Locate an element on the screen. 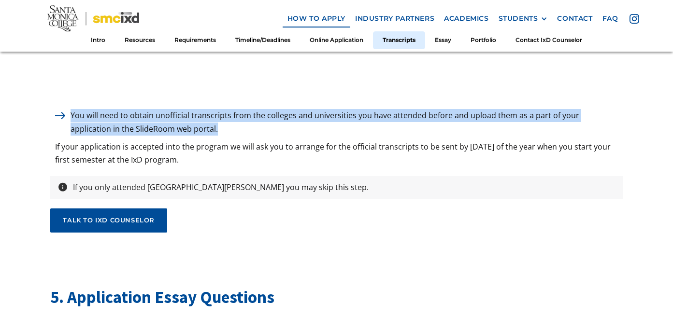  a: Intro is located at coordinates (98, 40).